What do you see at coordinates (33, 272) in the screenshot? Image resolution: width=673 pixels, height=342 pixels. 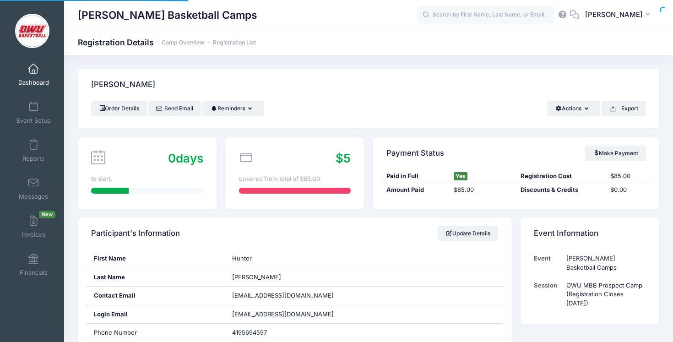 I see `span: Financials` at bounding box center [33, 272].